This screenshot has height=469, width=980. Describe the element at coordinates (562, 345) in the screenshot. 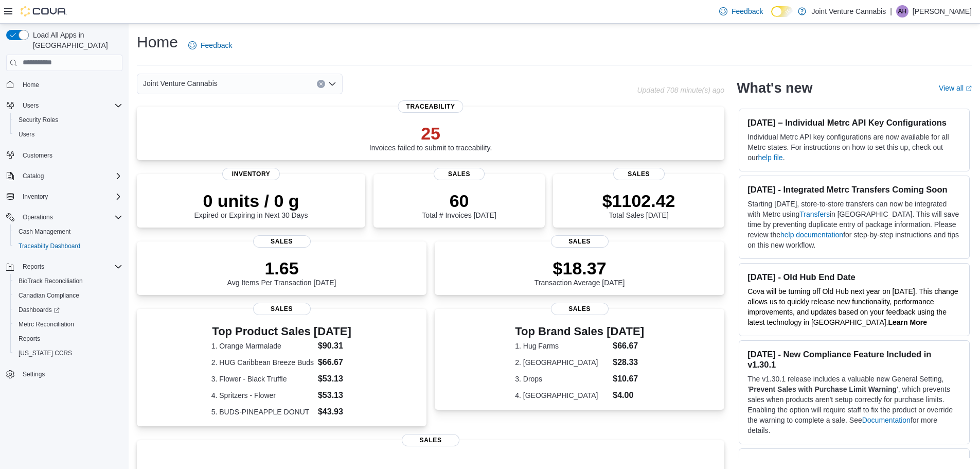

I see `dt: 1. Hug Farms` at that location.